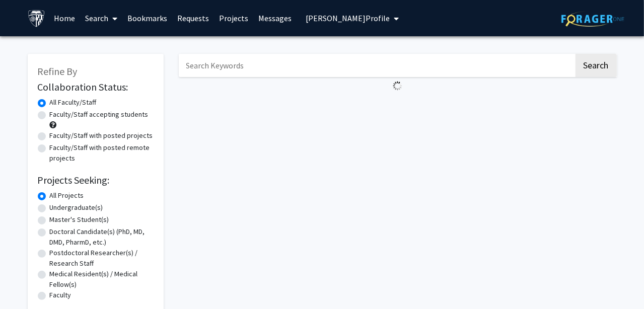 The width and height of the screenshot is (644, 309). I want to click on nav: Page navigation, so click(398, 106).